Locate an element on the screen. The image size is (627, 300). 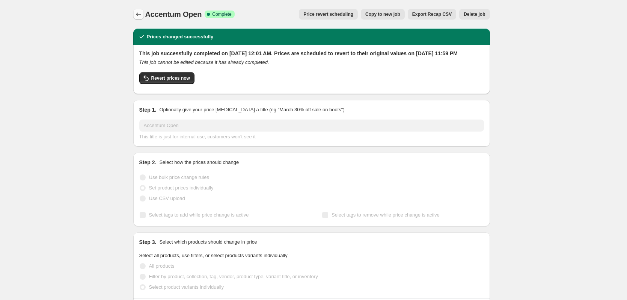
span: Complete is located at coordinates (222, 14).